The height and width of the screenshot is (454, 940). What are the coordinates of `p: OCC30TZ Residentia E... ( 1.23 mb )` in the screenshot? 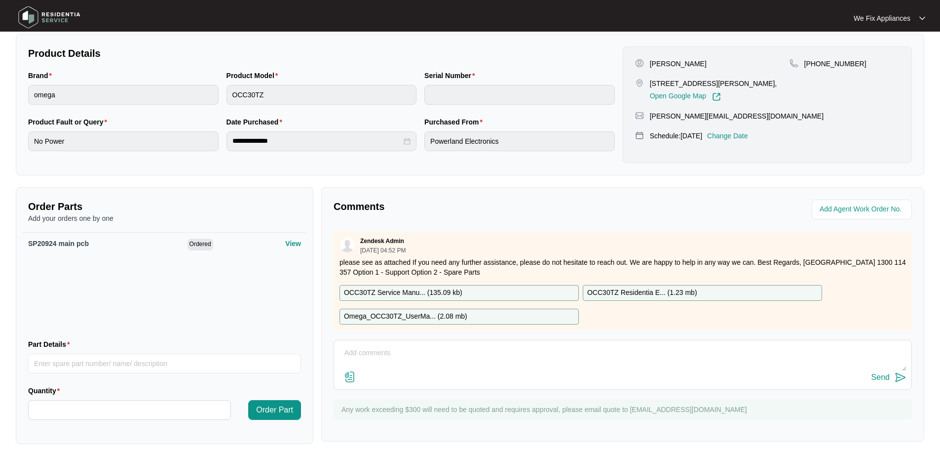 It's located at (642, 293).